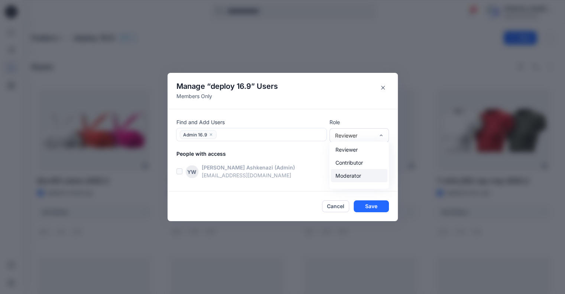  What do you see at coordinates (371, 206) in the screenshot?
I see `button: Save` at bounding box center [371, 206].